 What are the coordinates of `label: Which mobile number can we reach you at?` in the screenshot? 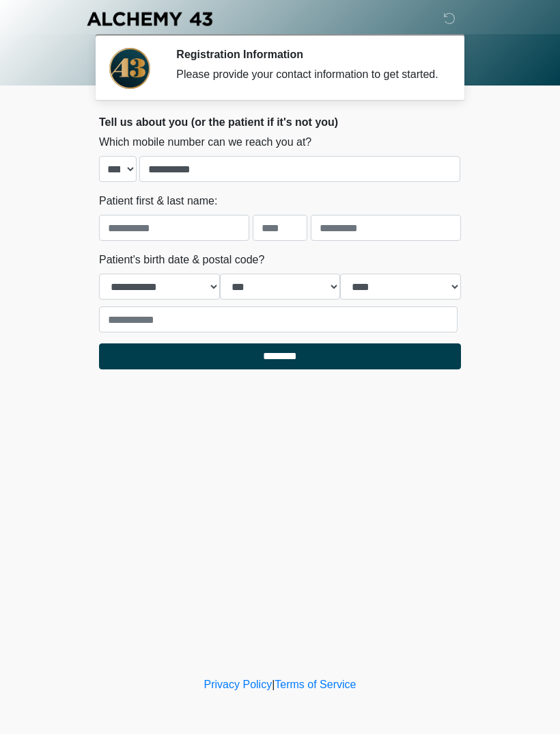 It's located at (205, 142).